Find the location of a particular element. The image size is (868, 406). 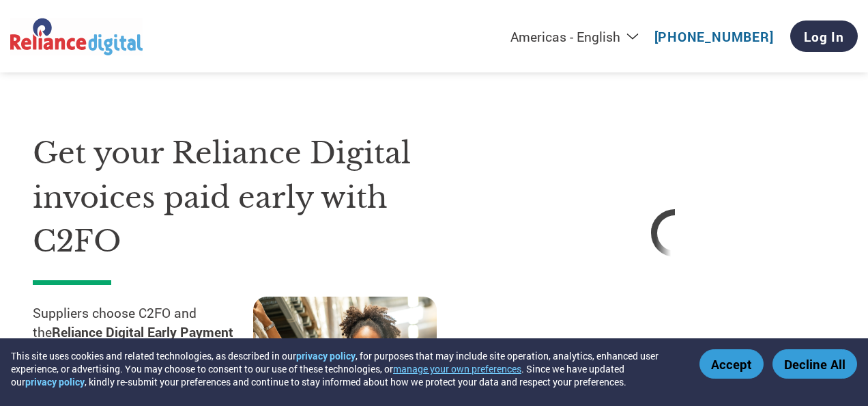

a: Log In is located at coordinates (824, 36).